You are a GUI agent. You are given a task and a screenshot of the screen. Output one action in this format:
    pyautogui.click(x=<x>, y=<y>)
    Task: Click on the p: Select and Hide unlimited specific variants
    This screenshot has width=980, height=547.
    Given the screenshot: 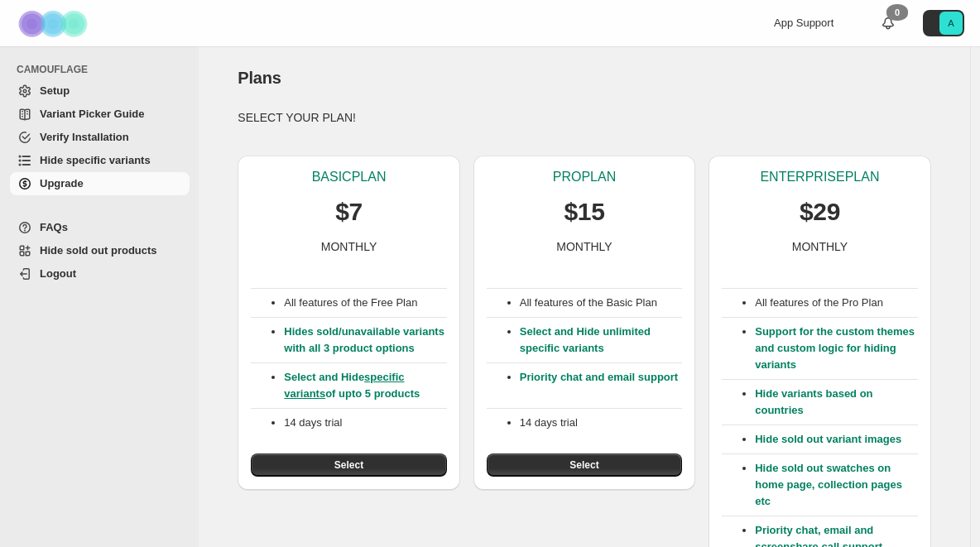 What is the action you would take?
    pyautogui.click(x=601, y=341)
    